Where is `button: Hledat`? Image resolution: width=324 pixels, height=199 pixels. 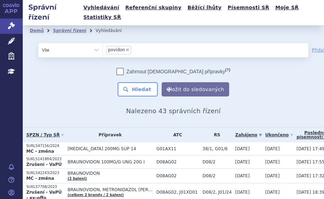 button: Hledat is located at coordinates (138, 89).